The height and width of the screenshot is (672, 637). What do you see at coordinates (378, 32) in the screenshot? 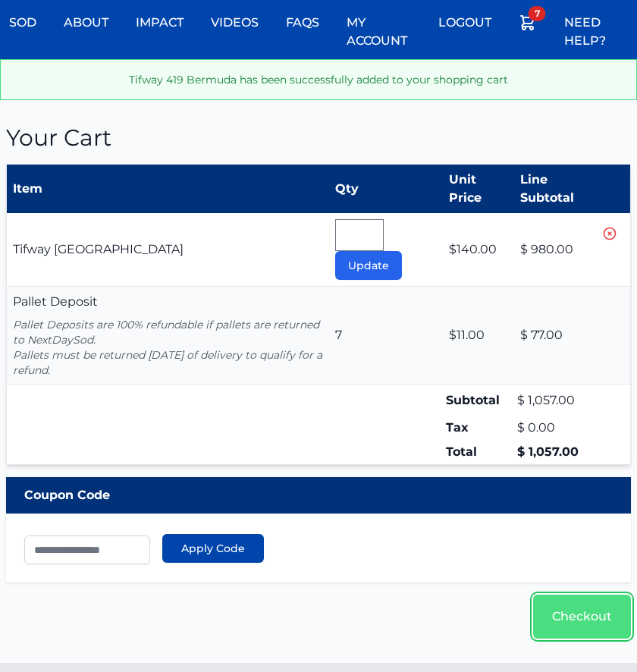
I see `a: My Account` at bounding box center [378, 32].